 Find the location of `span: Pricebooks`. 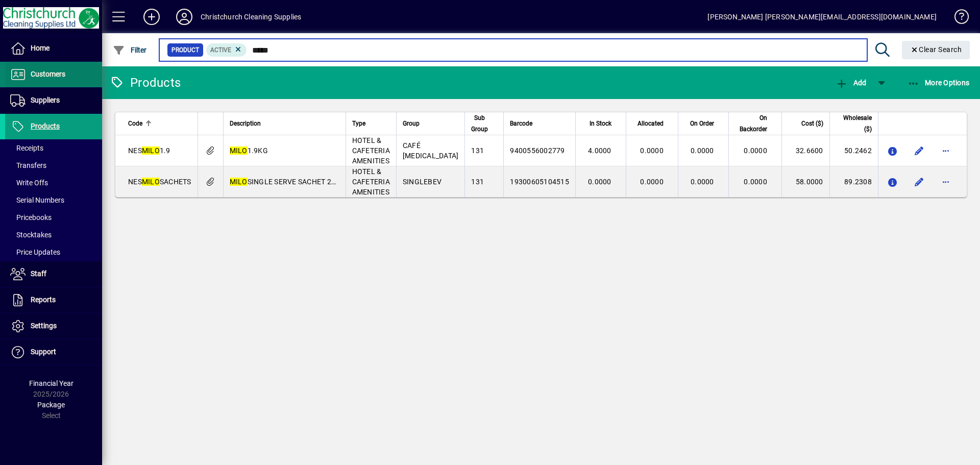

span: Pricebooks is located at coordinates (30, 217).